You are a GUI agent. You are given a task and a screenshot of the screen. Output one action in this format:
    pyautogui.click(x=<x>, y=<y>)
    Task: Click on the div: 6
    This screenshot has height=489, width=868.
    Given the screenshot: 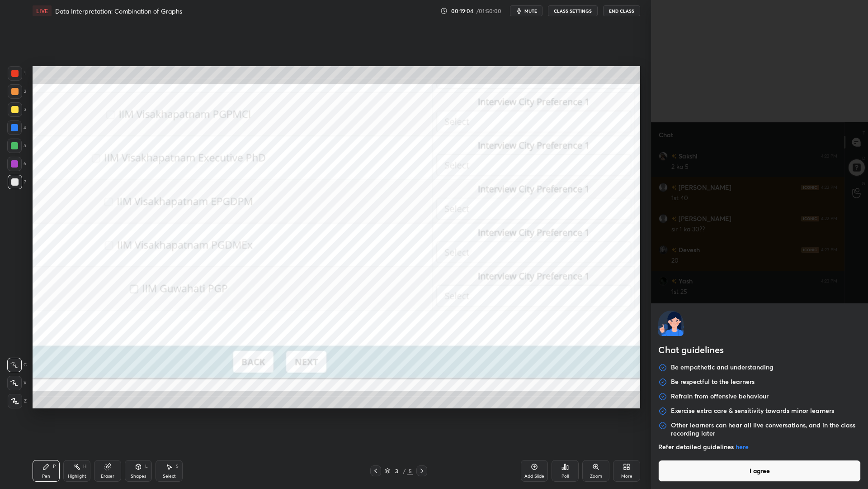 What is the action you would take?
    pyautogui.click(x=17, y=164)
    